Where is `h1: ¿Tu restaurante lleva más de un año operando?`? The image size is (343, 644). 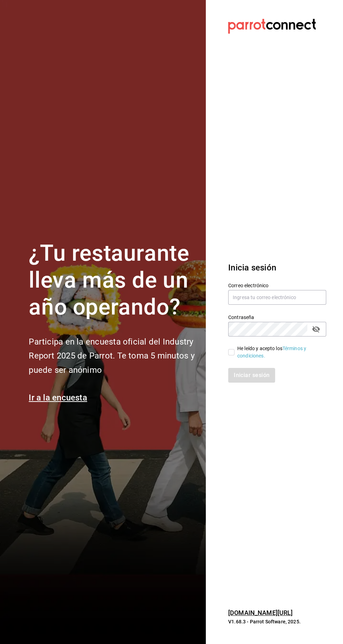
h1: ¿Tu restaurante lleva más de un año operando? is located at coordinates (113, 280).